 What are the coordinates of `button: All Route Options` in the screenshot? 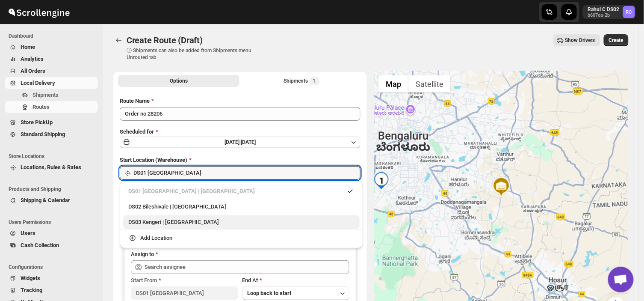 It's located at (179, 81).